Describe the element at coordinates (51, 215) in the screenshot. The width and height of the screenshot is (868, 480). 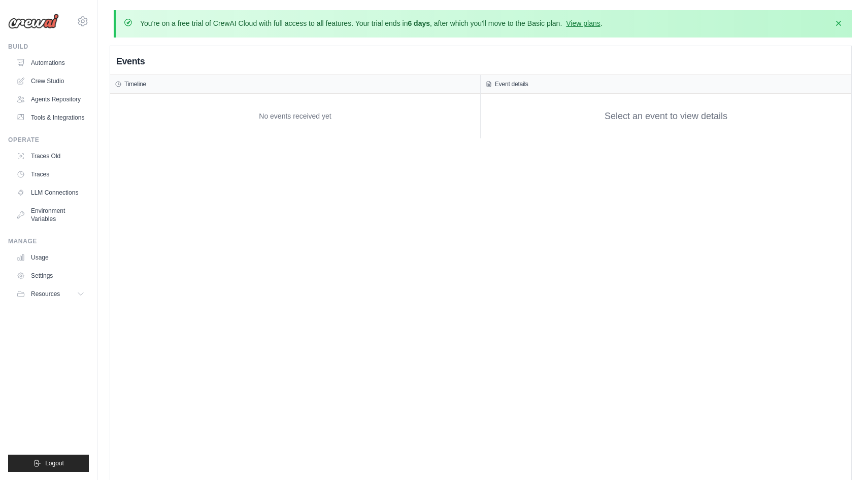
I see `a: Environment Variables` at that location.